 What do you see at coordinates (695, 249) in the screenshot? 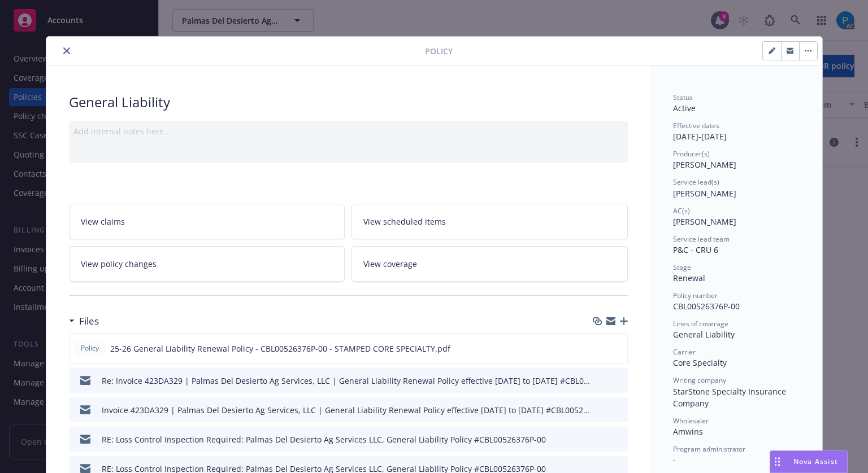
I see `span: P&C - CRU 6` at bounding box center [695, 249].